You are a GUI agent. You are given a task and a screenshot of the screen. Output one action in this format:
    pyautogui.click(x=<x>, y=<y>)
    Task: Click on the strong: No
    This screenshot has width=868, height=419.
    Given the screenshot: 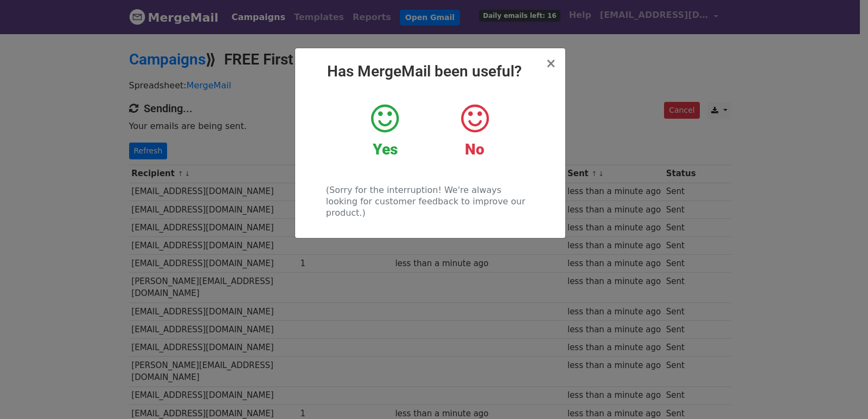 What is the action you would take?
    pyautogui.click(x=475, y=149)
    